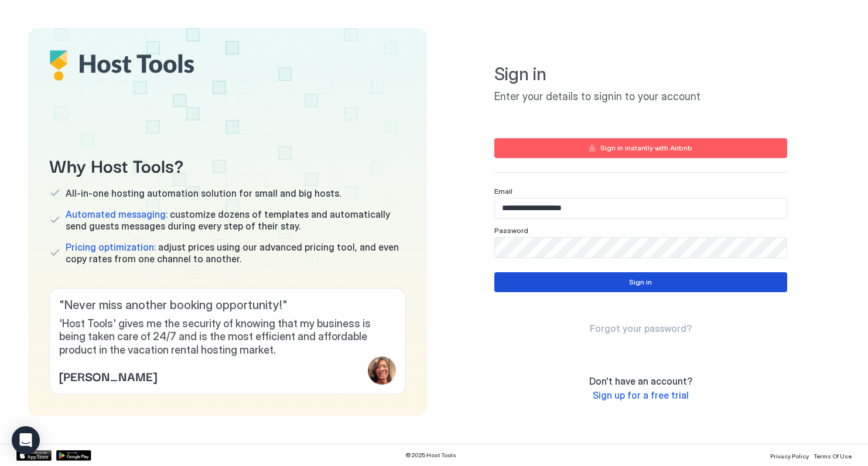 This screenshot has height=466, width=868. Describe the element at coordinates (203, 193) in the screenshot. I see `span: All-in-one hosting automation solution for small and big hosts.` at that location.